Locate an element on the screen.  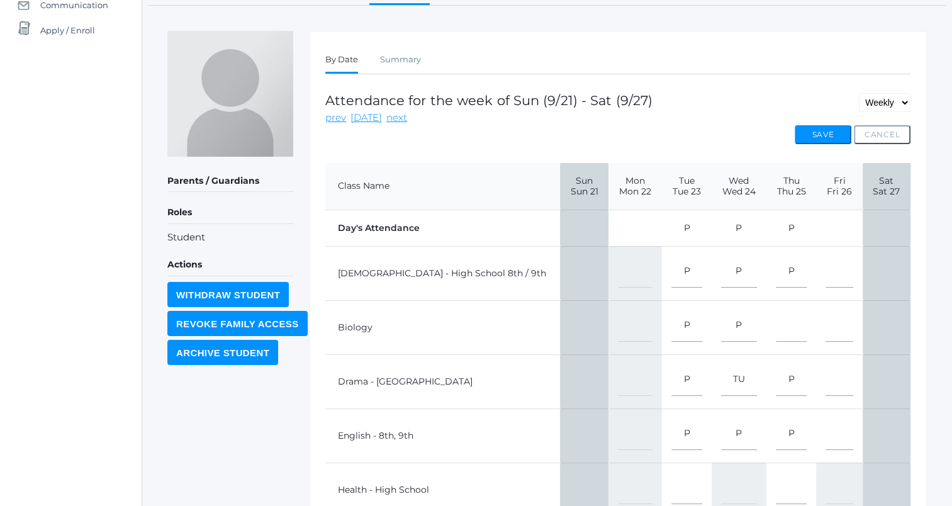
li: Student is located at coordinates (230, 237).